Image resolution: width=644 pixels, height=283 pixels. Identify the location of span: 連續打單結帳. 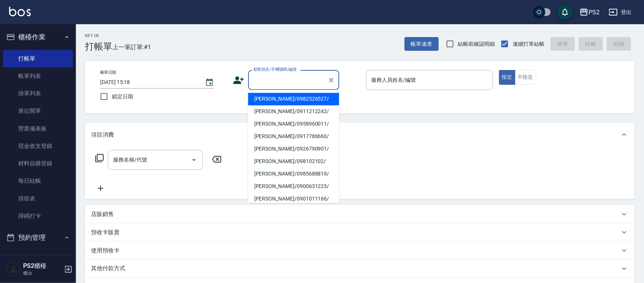
(529, 44).